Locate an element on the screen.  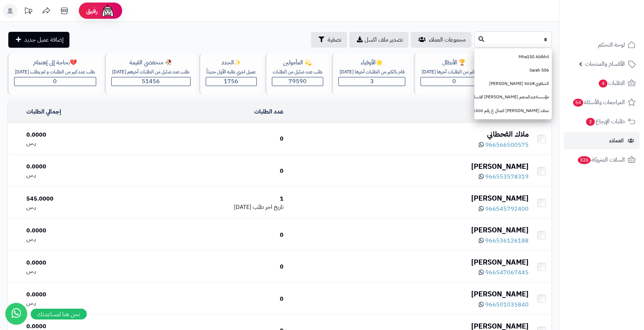
a: السلات المتروكة326 is located at coordinates (602, 160).